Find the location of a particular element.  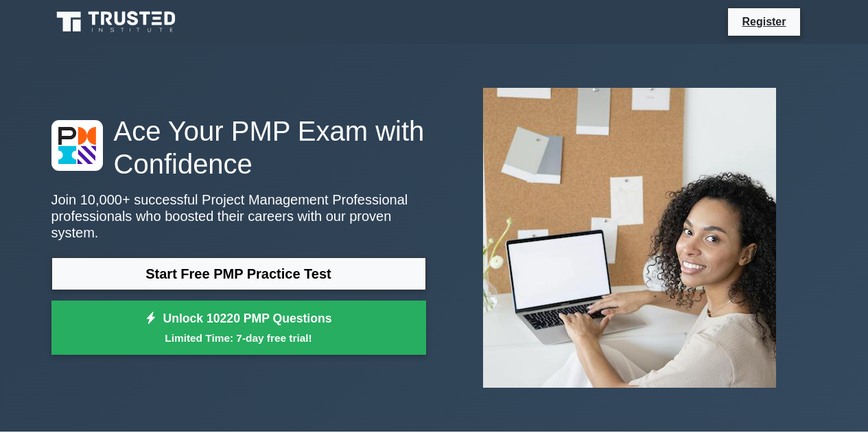

a: Register is located at coordinates (764, 21).